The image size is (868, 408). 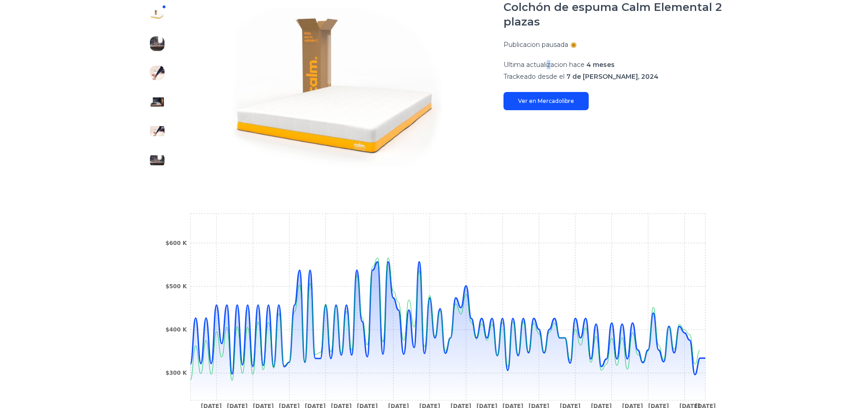 What do you see at coordinates (176, 373) in the screenshot?
I see `tspan: $300 K` at bounding box center [176, 373].